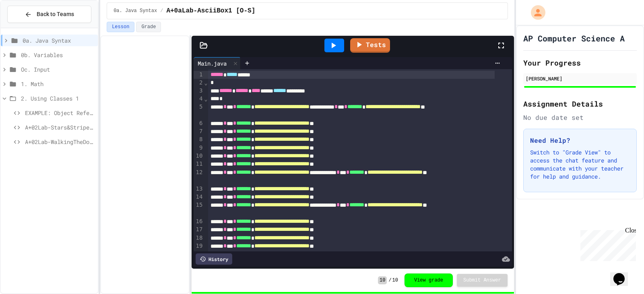  Describe the element at coordinates (55, 14) in the screenshot. I see `span: Back to Teams` at that location.